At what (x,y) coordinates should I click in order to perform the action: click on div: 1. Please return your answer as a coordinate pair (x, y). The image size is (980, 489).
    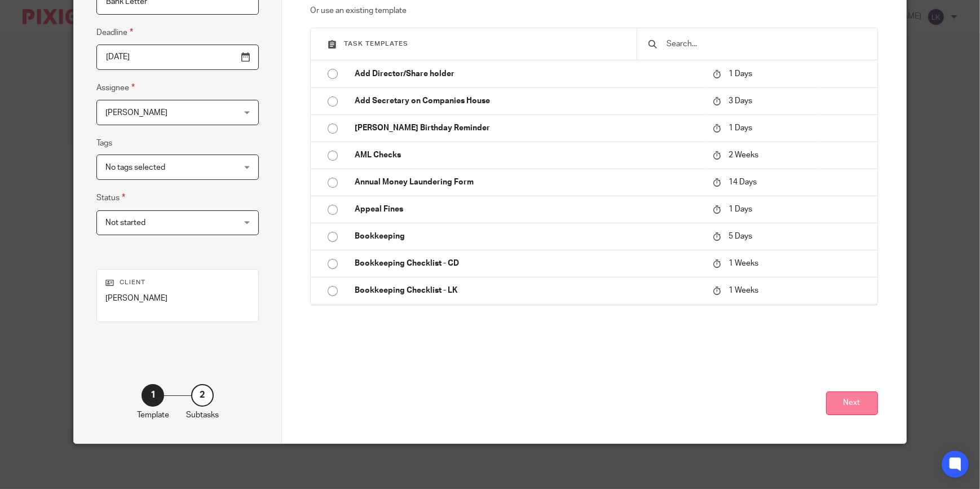
    Looking at the image, I should click on (153, 395).